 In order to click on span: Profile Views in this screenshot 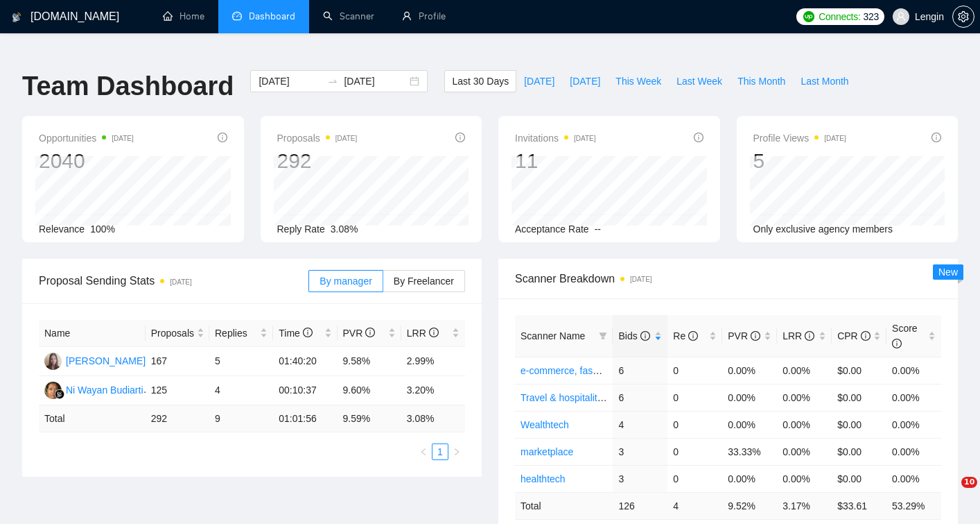, I will do `click(800, 138)`.